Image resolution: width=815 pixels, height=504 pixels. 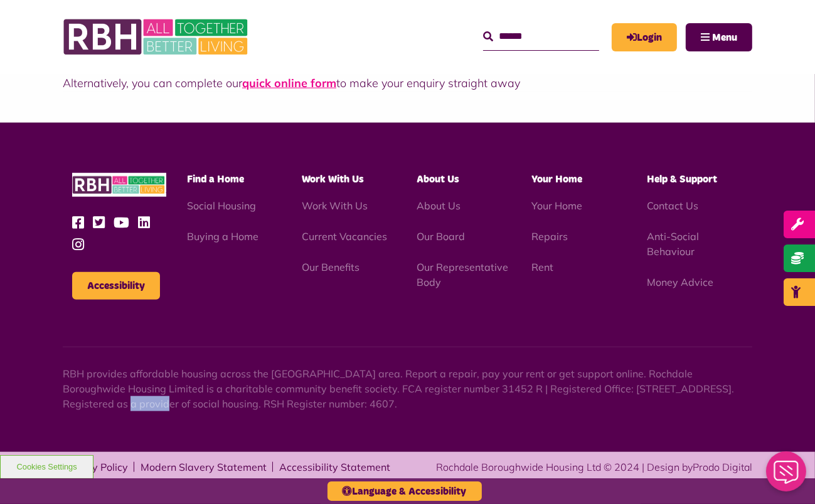 What do you see at coordinates (215, 179) in the screenshot?
I see `span: Find a Home` at bounding box center [215, 179].